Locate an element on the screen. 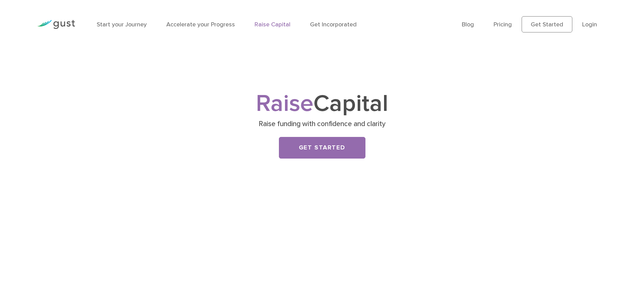 This screenshot has width=644, height=308. span: Raise is located at coordinates (284, 104).